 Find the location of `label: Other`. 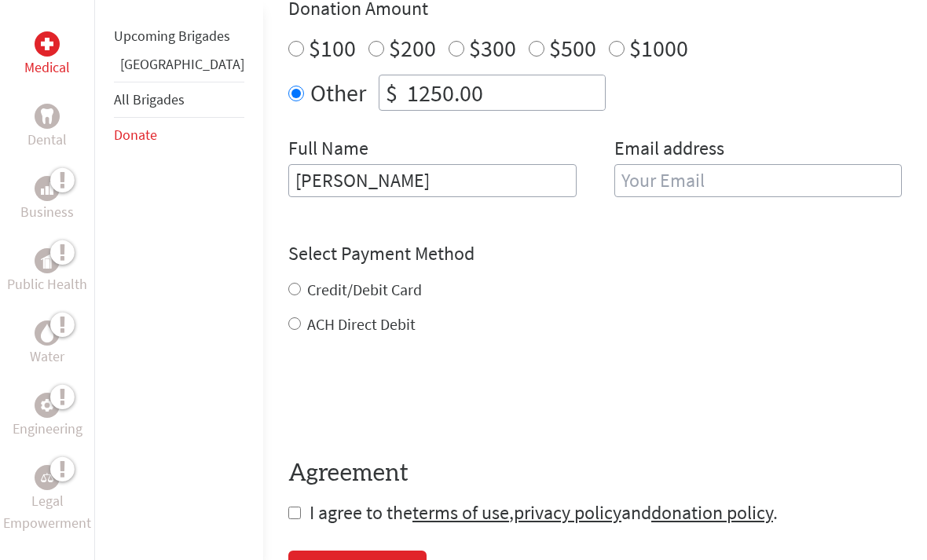

label: Other is located at coordinates (337, 93).